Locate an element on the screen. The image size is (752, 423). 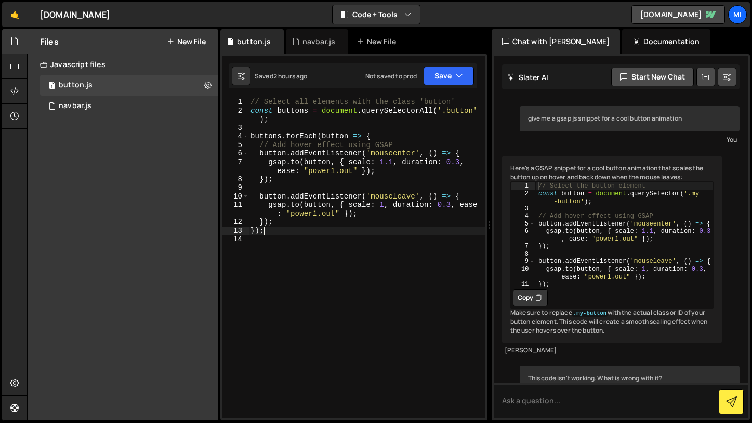
a: Mi is located at coordinates (737, 15).